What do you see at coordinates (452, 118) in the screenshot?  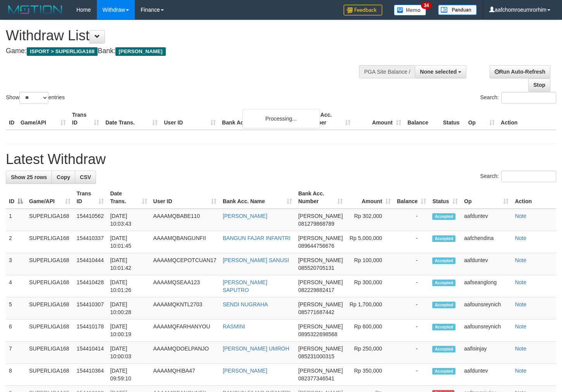 I see `th: Status` at bounding box center [452, 118].